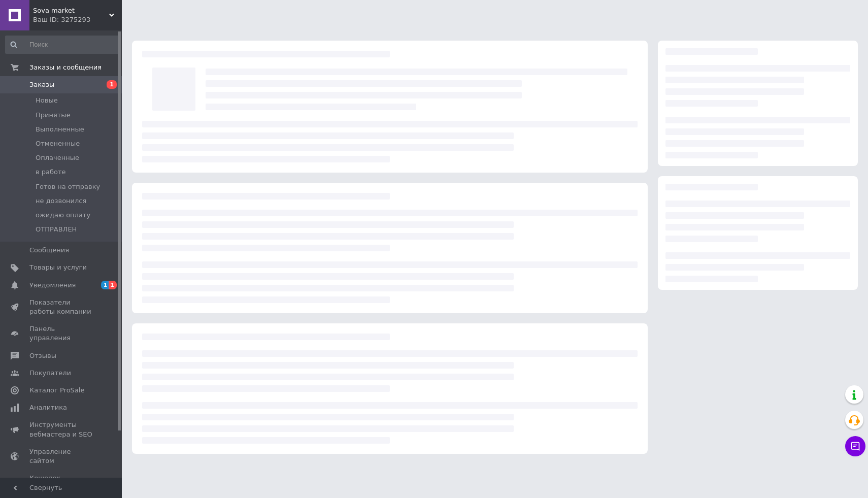 This screenshot has height=498, width=868. I want to click on span: Аналитика, so click(48, 407).